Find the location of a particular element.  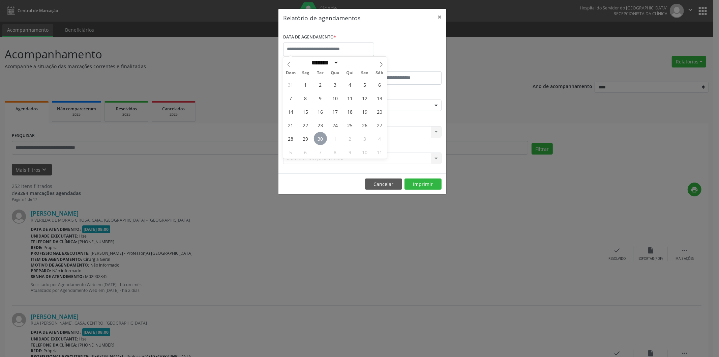

span: Sex is located at coordinates (365, 73).